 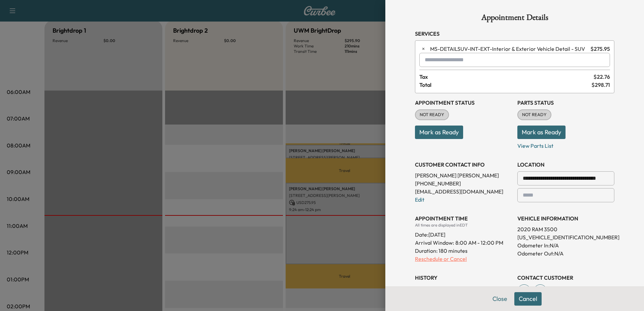 What do you see at coordinates (515, 34) in the screenshot?
I see `h3: Services` at bounding box center [515, 34].